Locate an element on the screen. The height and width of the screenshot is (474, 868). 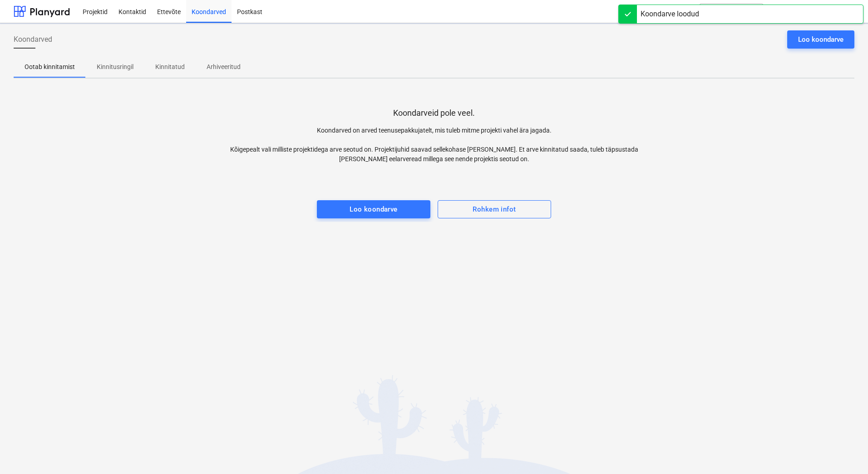
button: Rohkem infot is located at coordinates (495, 209).